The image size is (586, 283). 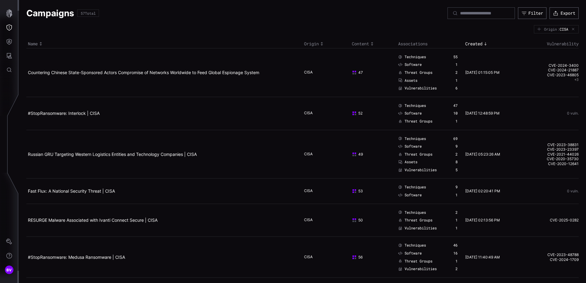 What do you see at coordinates (143, 72) in the screenshot?
I see `a: Countering Chinese State-Sponsored Actors Compromise of Networks Worldwide to Feed Global Espiona...` at bounding box center [143, 72].